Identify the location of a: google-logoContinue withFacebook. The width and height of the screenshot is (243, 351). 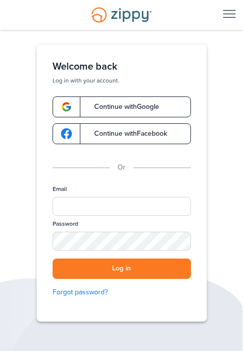
(122, 134).